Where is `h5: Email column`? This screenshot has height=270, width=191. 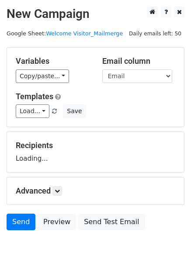 h5: Email column is located at coordinates (139, 61).